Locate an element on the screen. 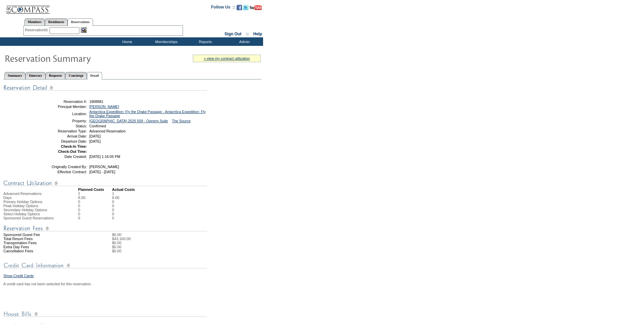 The image size is (644, 324). div: ReservationId: is located at coordinates (37, 30).